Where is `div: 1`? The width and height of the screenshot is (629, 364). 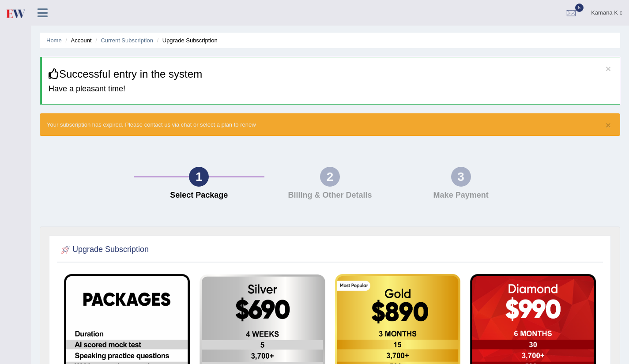 div: 1 is located at coordinates (199, 176).